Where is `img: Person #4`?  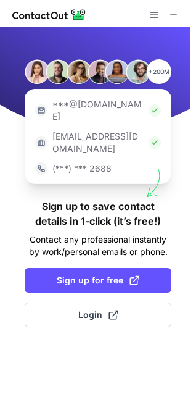
img: Person #4 is located at coordinates (100, 72).